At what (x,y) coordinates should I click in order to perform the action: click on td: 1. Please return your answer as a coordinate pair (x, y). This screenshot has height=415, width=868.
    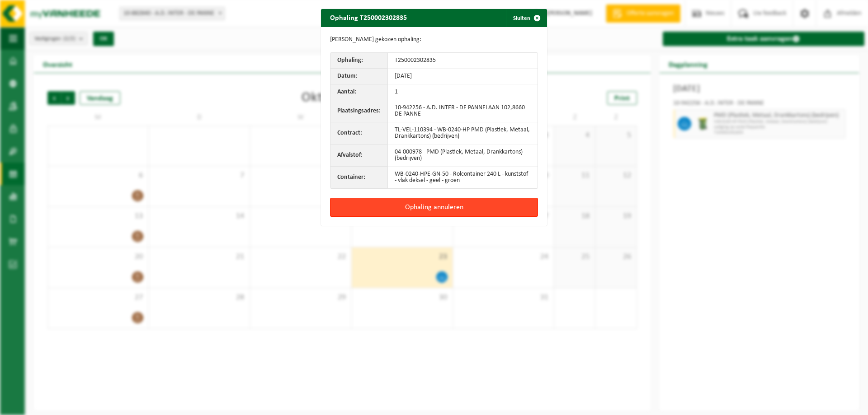
    Looking at the image, I should click on (462, 92).